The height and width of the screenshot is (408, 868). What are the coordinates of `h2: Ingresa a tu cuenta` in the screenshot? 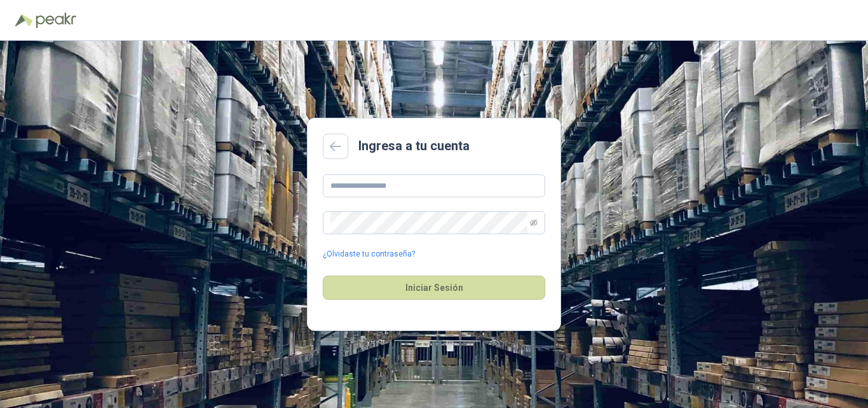 It's located at (414, 146).